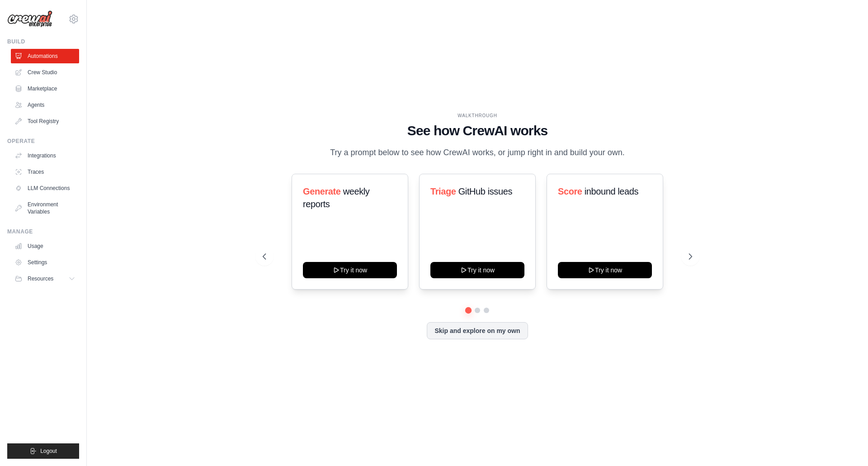  Describe the element at coordinates (48, 451) in the screenshot. I see `span: Logout` at that location.